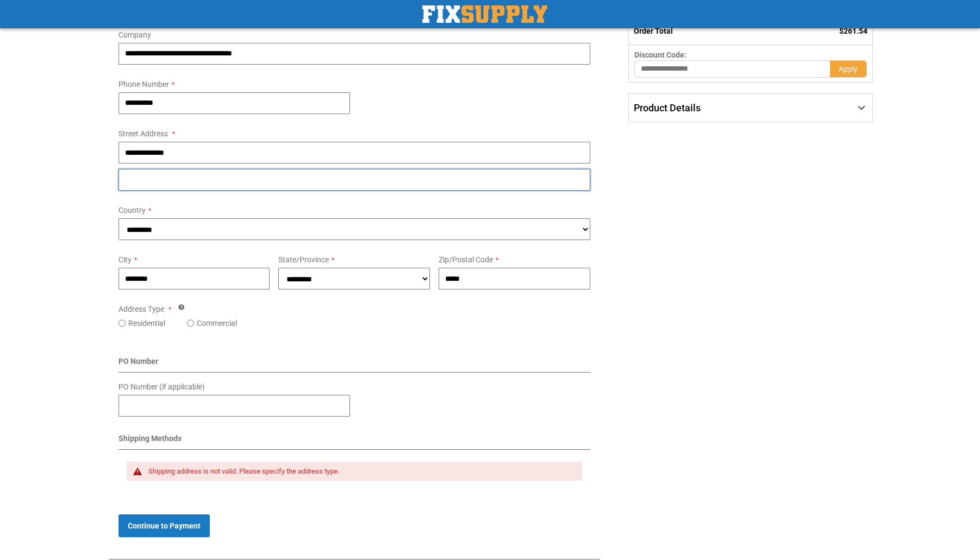 This screenshot has width=980, height=560. Describe the element at coordinates (141, 309) in the screenshot. I see `span: Address Type` at that location.